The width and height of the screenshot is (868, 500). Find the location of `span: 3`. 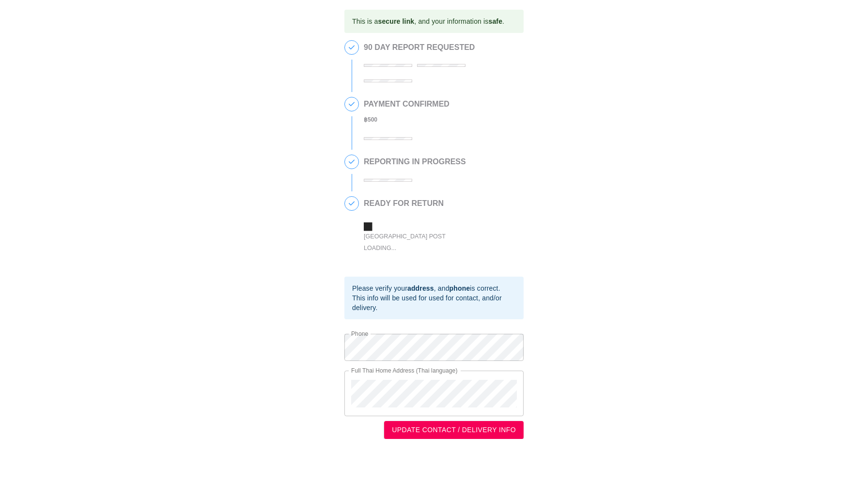

span: 3 is located at coordinates (352, 162).